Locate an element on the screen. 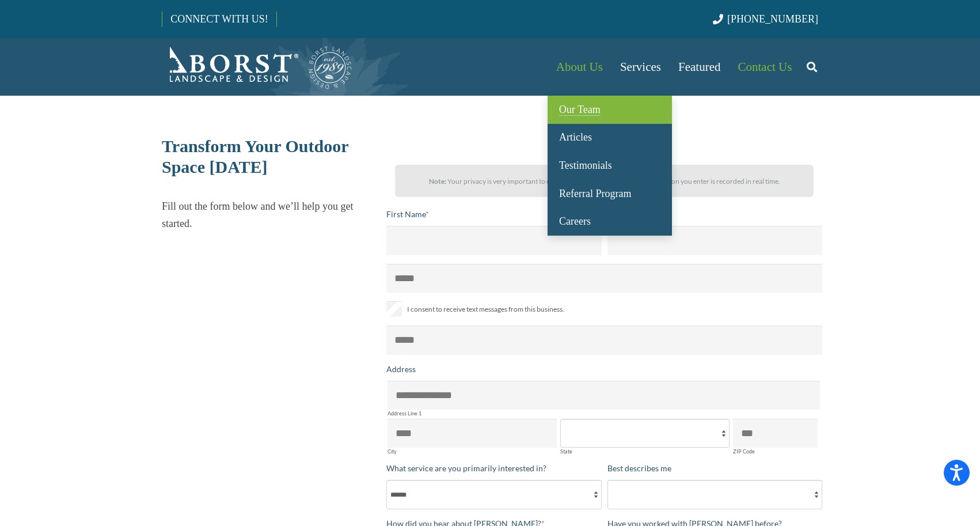 The image size is (980, 526). a: Testimonials is located at coordinates (610, 165).